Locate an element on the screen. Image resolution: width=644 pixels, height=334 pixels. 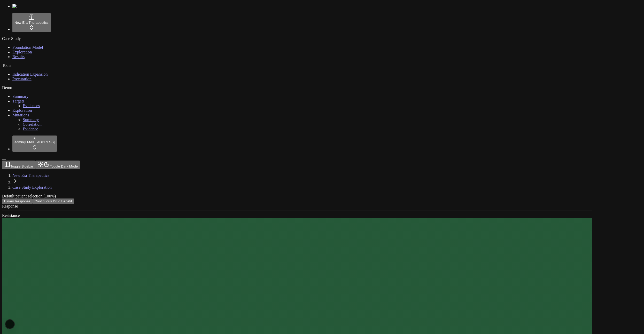
a: Evidence is located at coordinates (31, 129).